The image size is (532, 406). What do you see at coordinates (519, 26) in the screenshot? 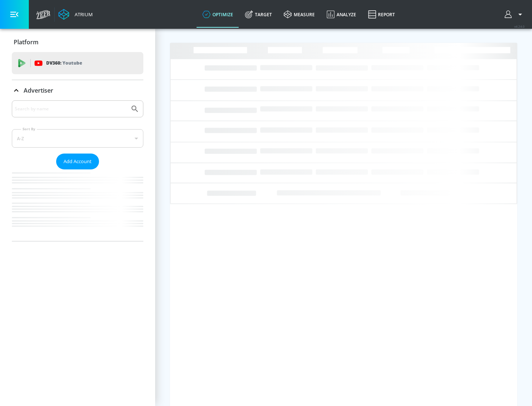
I see `span: v 4.24.0` at bounding box center [519, 26].